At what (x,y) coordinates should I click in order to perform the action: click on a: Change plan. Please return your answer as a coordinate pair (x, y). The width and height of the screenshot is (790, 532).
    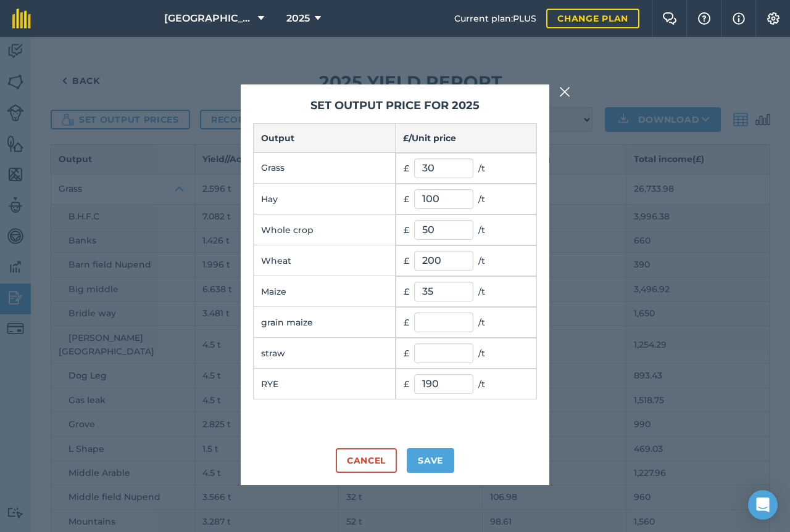
    Looking at the image, I should click on (593, 18).